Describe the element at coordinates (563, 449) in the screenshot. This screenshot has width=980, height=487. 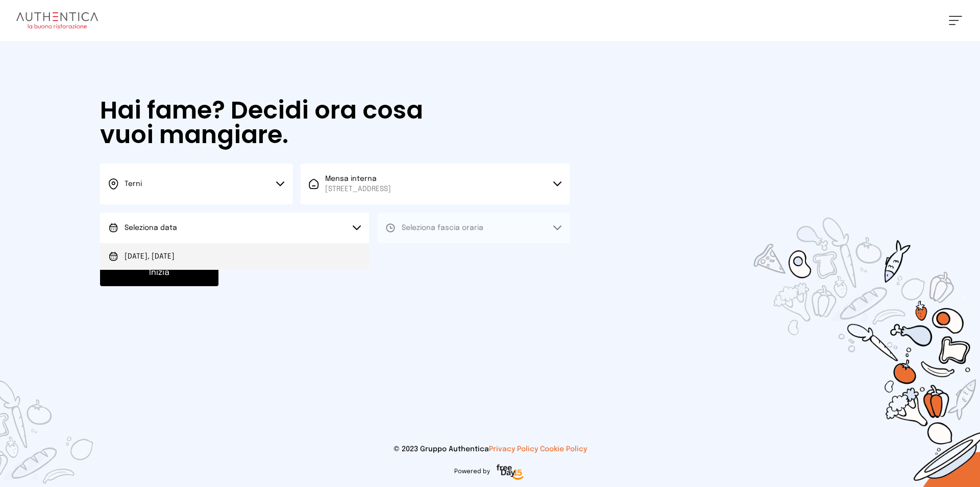
I see `a: Cookie Policy` at that location.